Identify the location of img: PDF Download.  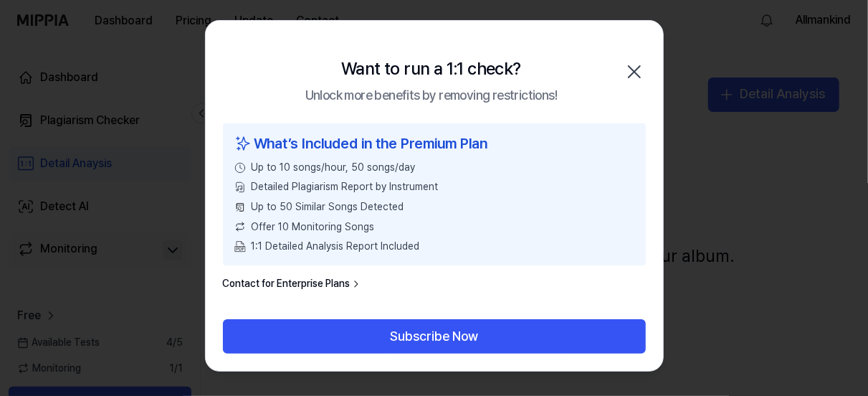
(240, 247).